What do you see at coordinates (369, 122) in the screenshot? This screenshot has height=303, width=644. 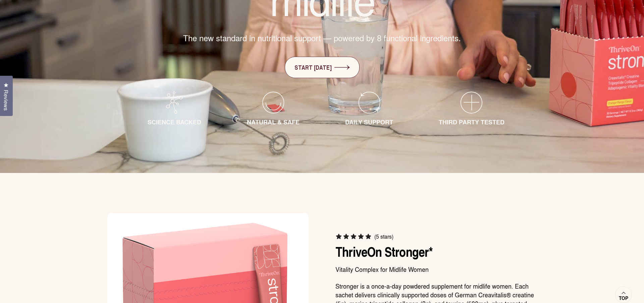 I see `span: DAILY SUPPORT` at bounding box center [369, 122].